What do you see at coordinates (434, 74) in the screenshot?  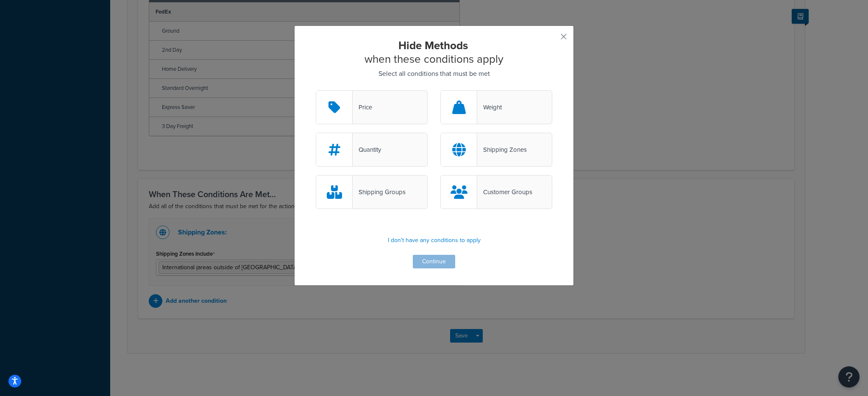 I see `p: Select all conditions that must be met` at bounding box center [434, 74].